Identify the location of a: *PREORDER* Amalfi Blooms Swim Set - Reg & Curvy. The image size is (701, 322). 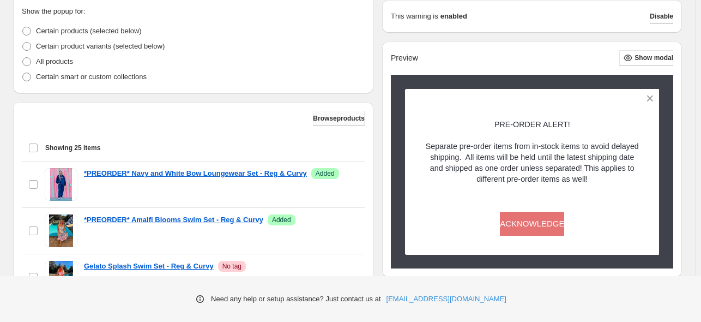
(173, 220).